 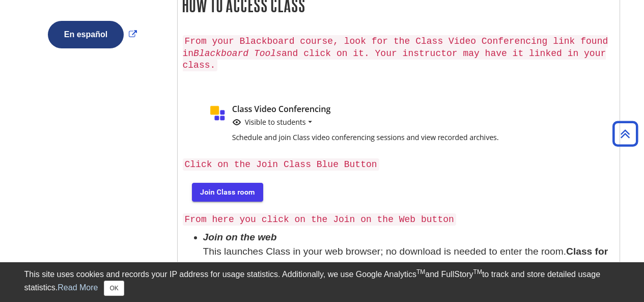 I want to click on code: From here you click on the Join on the Web button, so click(x=319, y=220).